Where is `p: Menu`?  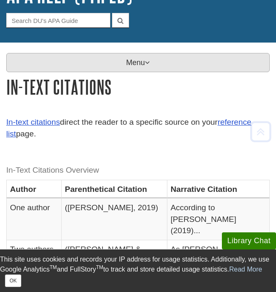
p: Menu is located at coordinates (138, 63).